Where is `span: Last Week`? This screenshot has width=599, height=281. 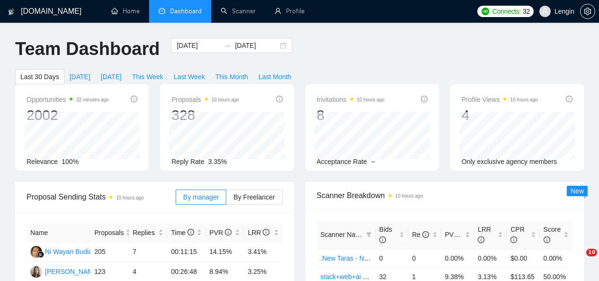
span: Last Week is located at coordinates (189, 77).